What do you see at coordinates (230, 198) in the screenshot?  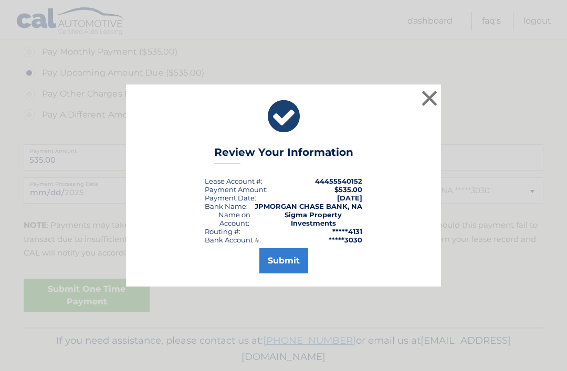 I see `span: Payment Date` at bounding box center [230, 198].